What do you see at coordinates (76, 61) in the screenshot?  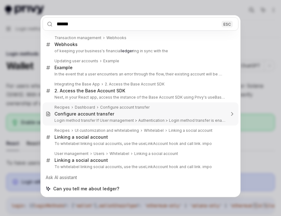 I see `div: Updating user accounts` at bounding box center [76, 61].